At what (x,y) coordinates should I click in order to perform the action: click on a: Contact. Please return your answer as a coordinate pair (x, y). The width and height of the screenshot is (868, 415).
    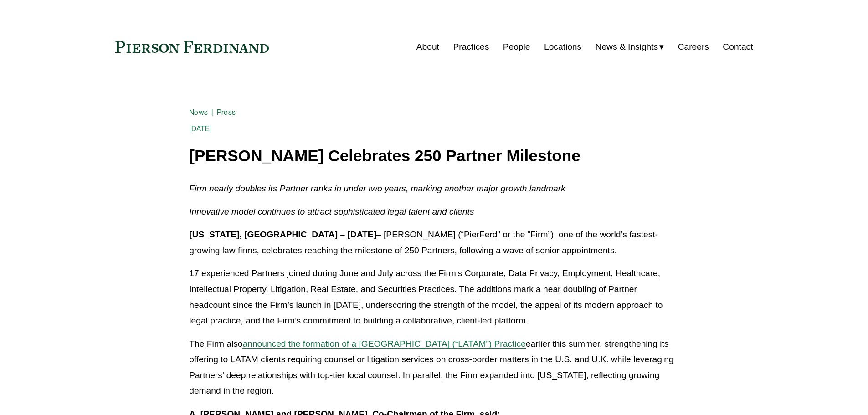
    Looking at the image, I should click on (738, 47).